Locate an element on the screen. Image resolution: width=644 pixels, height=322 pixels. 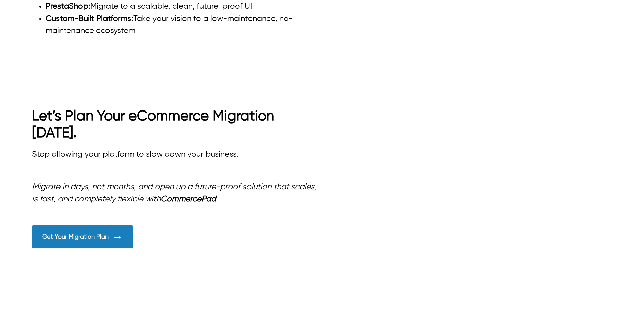
strong: Custom-Built Platforms: is located at coordinates (89, 19).